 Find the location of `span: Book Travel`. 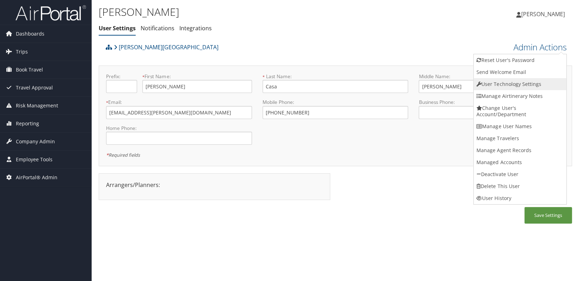

span: Book Travel is located at coordinates (29, 70).